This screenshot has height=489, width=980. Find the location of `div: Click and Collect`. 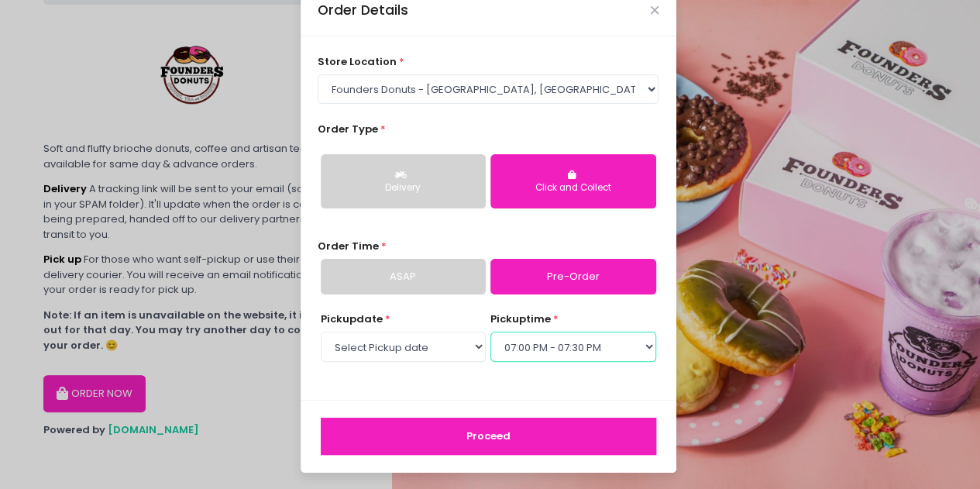

div: Click and Collect is located at coordinates (573, 188).